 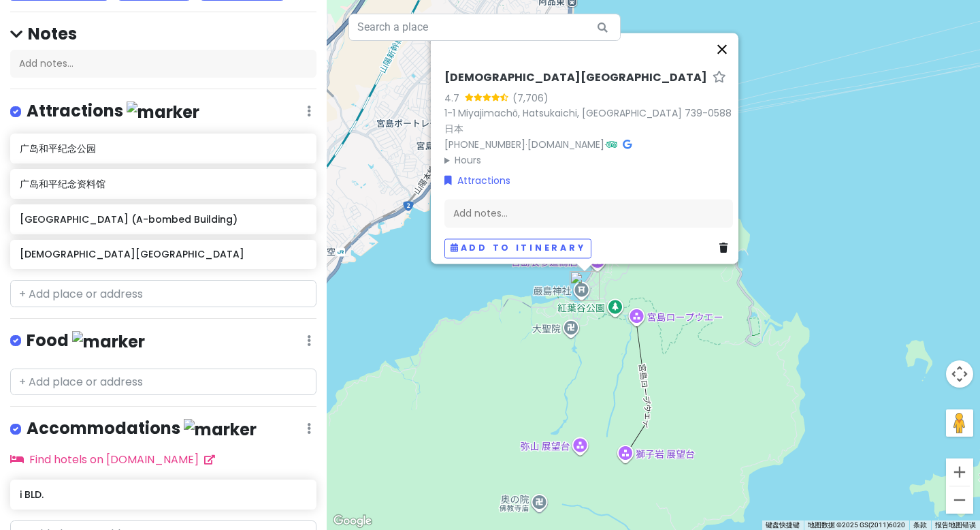 What do you see at coordinates (485, 28) in the screenshot?
I see `input: Search a place` at bounding box center [485, 28].